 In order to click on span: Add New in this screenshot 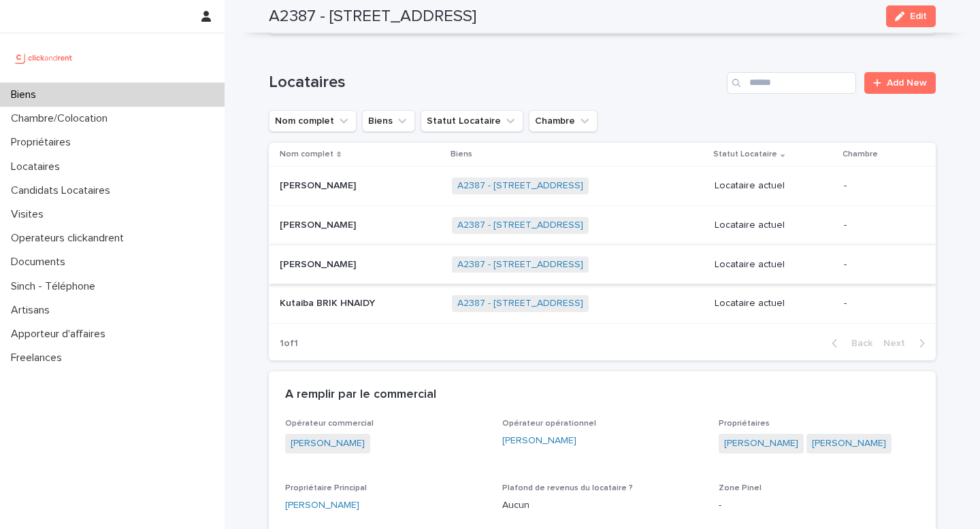, I will do `click(906, 83)`.